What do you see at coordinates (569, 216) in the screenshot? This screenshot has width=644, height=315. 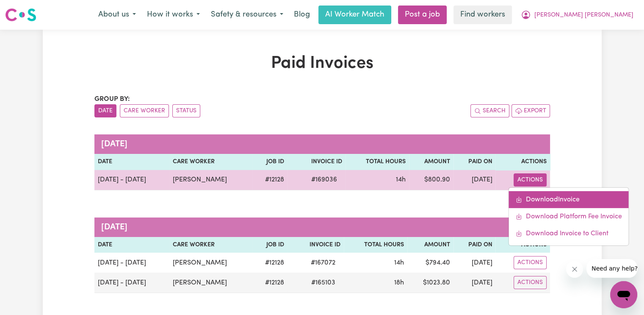 I see `a: Download platform fee #169036` at bounding box center [569, 216].